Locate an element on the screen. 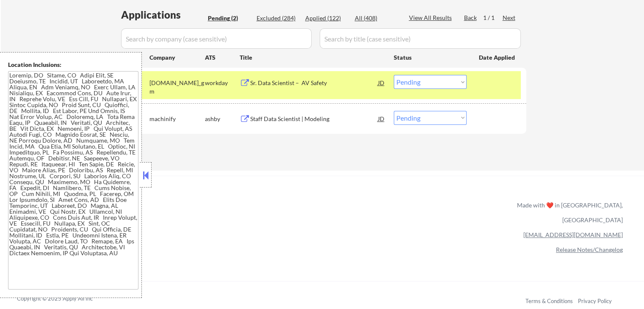 This screenshot has height=309, width=644. input: Search by company (case sensitive) is located at coordinates (216, 38).